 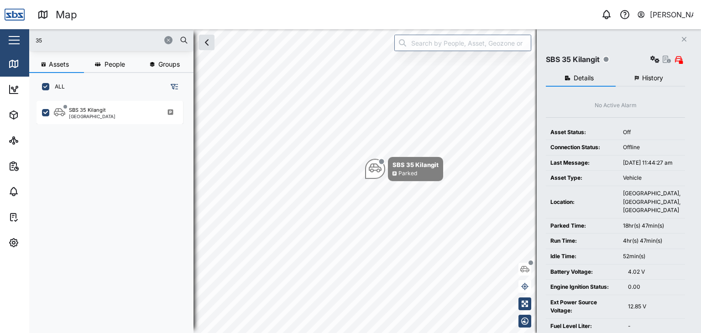 What do you see at coordinates (582, 257) in the screenshot?
I see `div: Idle Time:` at bounding box center [582, 257].